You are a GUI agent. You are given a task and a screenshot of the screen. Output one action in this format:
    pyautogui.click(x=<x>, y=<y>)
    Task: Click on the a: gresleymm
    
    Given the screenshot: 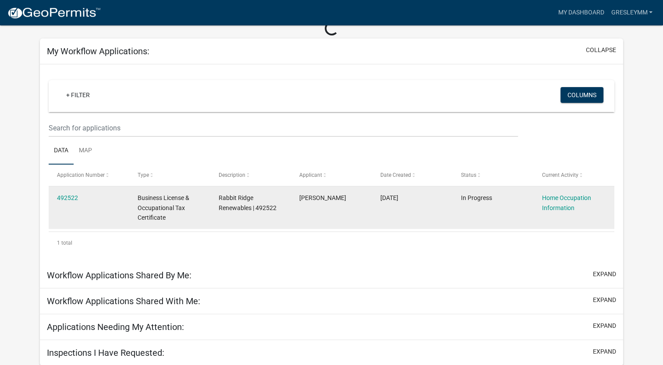 What is the action you would take?
    pyautogui.click(x=631, y=13)
    